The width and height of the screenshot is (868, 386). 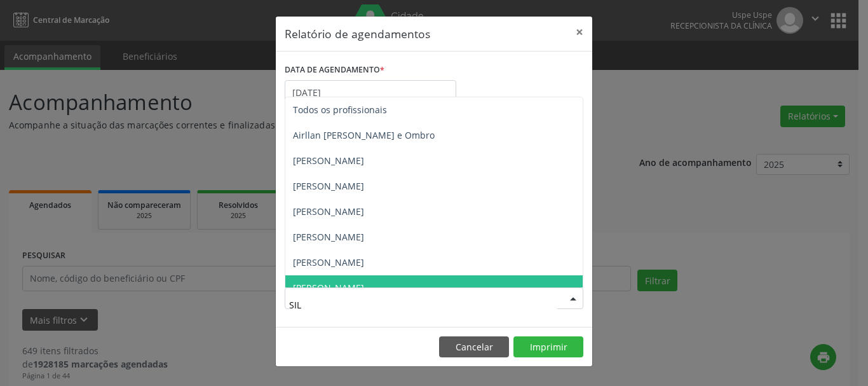 What do you see at coordinates (340, 109) in the screenshot?
I see `span: Todos os profissionais` at bounding box center [340, 109].